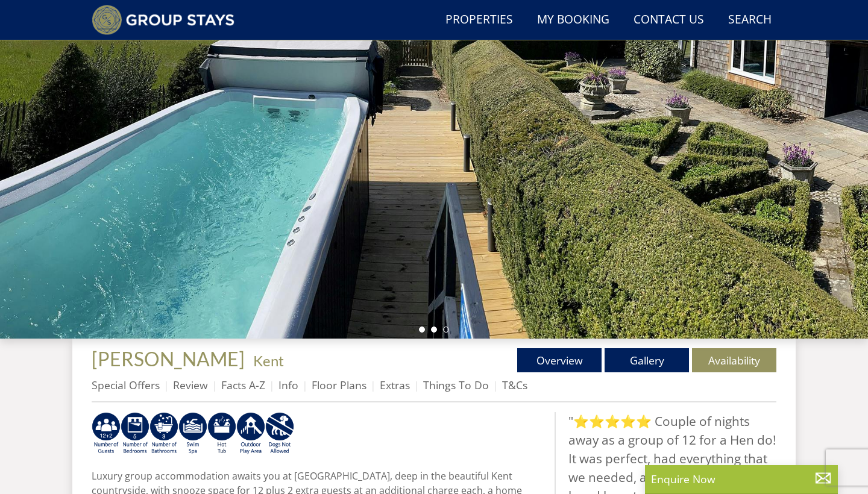 The image size is (868, 494). What do you see at coordinates (106, 434) in the screenshot?
I see `img: AD_4nXf1dTQcq_GScd2UfHRzmttGxGsFekuf8Oi_UKGST2zMuAUtX1UX5qiM8um29Wue59DLpieFGl4FmlL3FLPvIDw2Ia8Yr...` at bounding box center [106, 434].